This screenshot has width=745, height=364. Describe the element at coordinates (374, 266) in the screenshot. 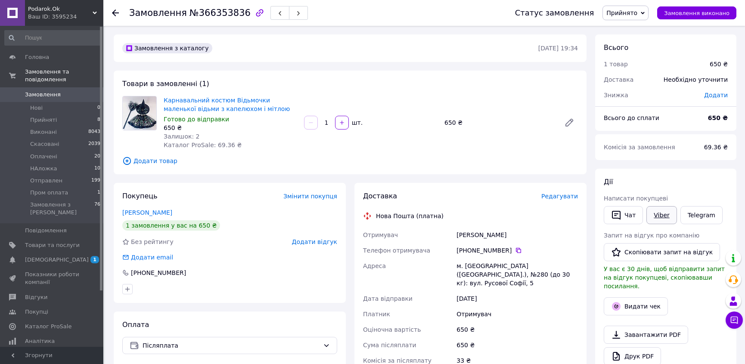

I see `span: Адреса` at that location.